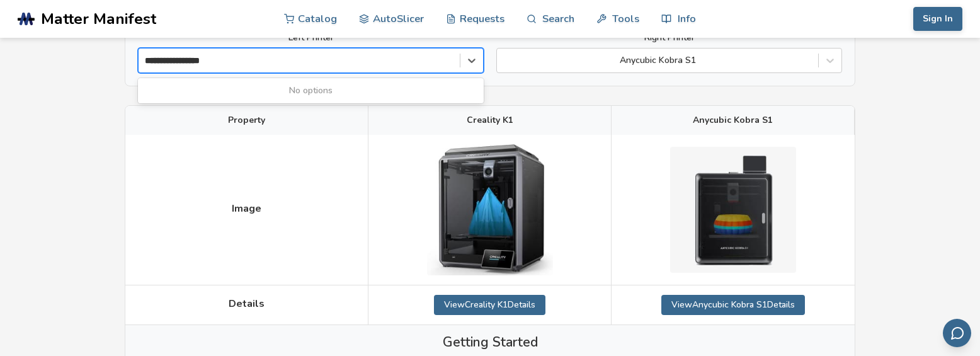 This screenshot has height=356, width=980. What do you see at coordinates (505, 61) in the screenshot?
I see `input: Anycubic Kobra S1` at bounding box center [505, 61].